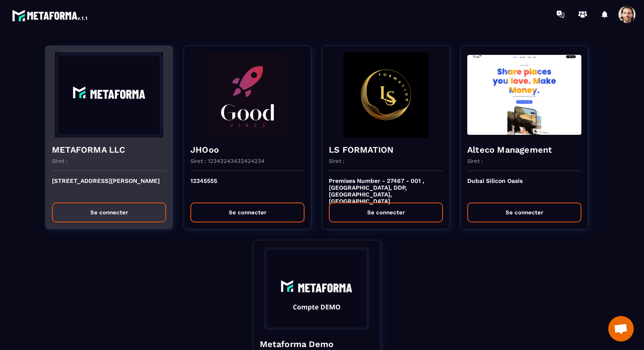 The width and height of the screenshot is (644, 350). I want to click on a: Ouvrir le chat, so click(621, 329).